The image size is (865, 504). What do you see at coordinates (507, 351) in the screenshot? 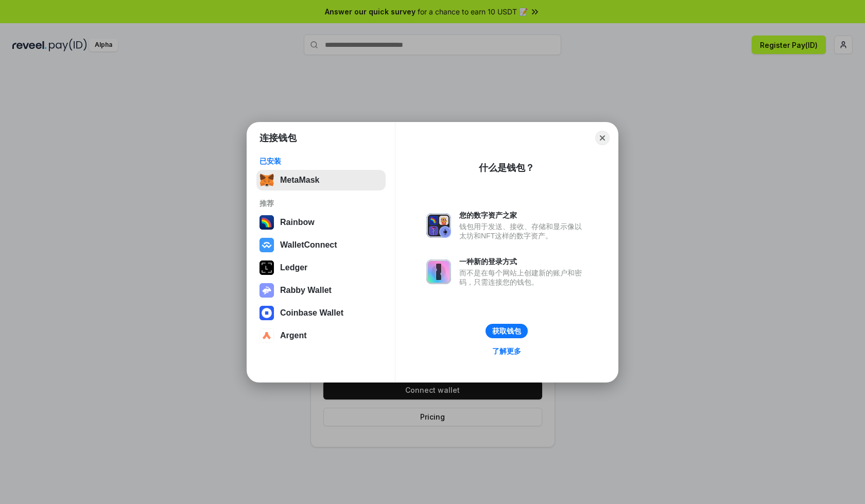
I see `a: 了解更多` at bounding box center [507, 351].